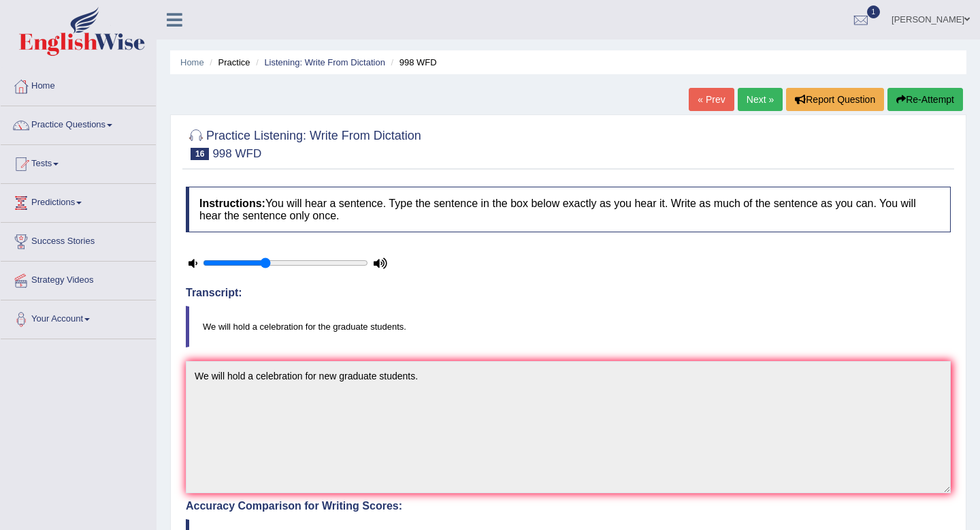 The width and height of the screenshot is (980, 530). I want to click on small: 998 WFD, so click(237, 154).